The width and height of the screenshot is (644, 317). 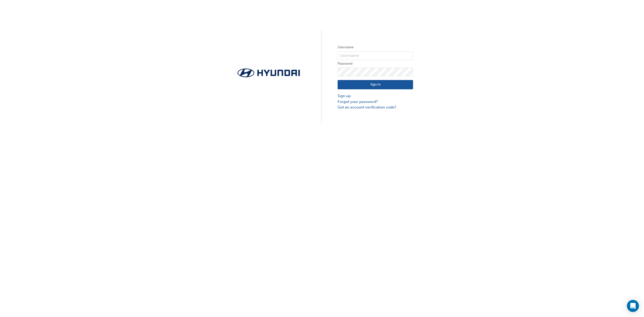 I want to click on input: Username, so click(x=375, y=56).